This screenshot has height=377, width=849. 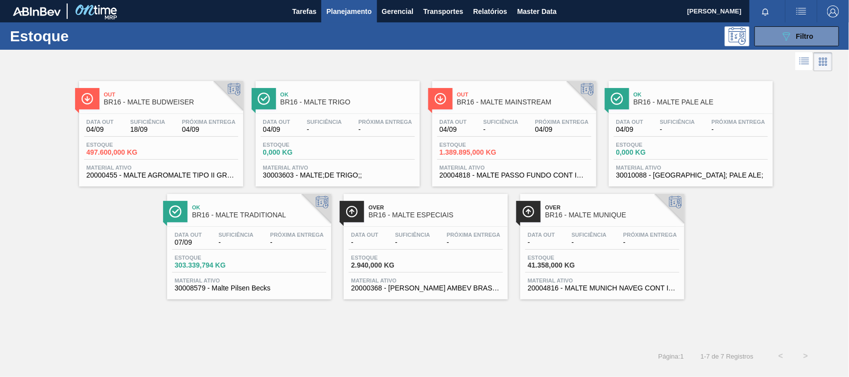 What do you see at coordinates (690, 130) in the screenshot?
I see `a: ÍconeOkBR16 - MALTE PALE ALEData out04/09Suficiência-Próxima Entrega-Estoque0,000 KGMaterial ativ...` at bounding box center [690, 130].